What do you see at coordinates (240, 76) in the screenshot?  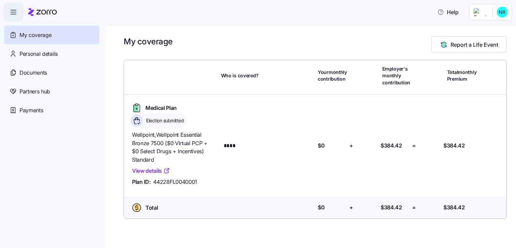 I see `span: Who is covered?` at bounding box center [240, 76].